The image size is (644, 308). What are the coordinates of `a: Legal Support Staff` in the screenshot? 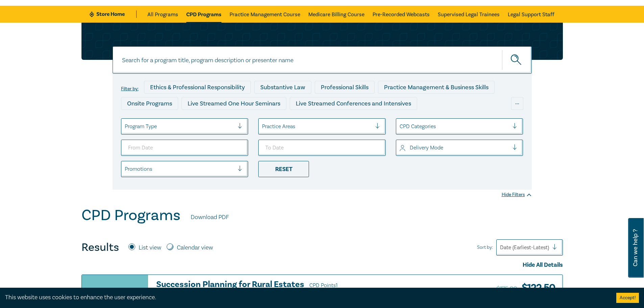 It's located at (531, 14).